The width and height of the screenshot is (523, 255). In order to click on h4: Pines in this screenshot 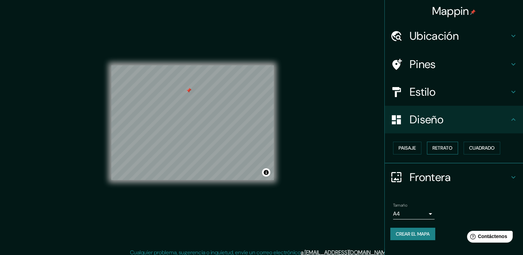, I will do `click(459, 64)`.